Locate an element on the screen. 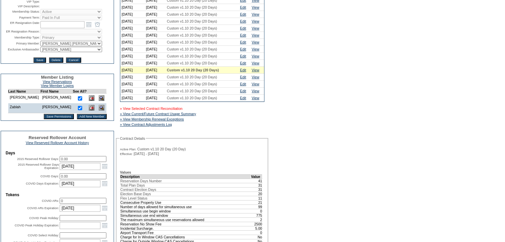 This screenshot has height=242, width=505. a: » View Selected Contract Reconciliation is located at coordinates (151, 108).